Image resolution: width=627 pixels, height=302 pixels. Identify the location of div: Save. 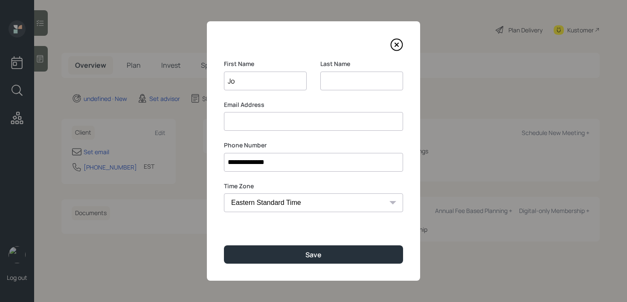
(314, 255).